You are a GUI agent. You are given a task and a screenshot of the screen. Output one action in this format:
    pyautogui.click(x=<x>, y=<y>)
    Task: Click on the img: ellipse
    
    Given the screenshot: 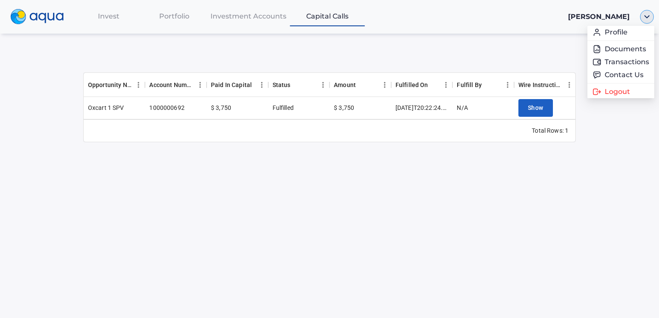 What is the action you would take?
    pyautogui.click(x=647, y=17)
    